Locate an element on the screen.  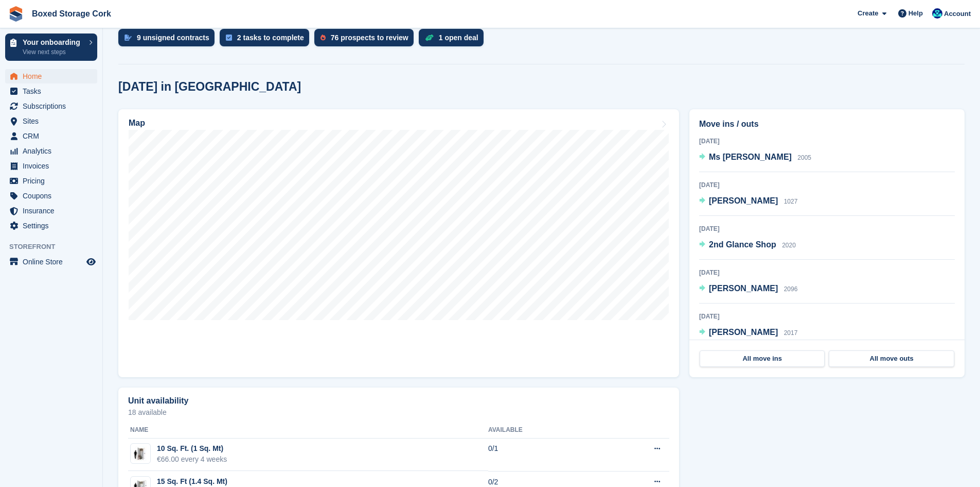
img: deal-1b604bf984904fb50ccaf53a9ad4b4a5d6e5aea283cecdc64d6e3604feb123c2.svg is located at coordinates (429, 37).